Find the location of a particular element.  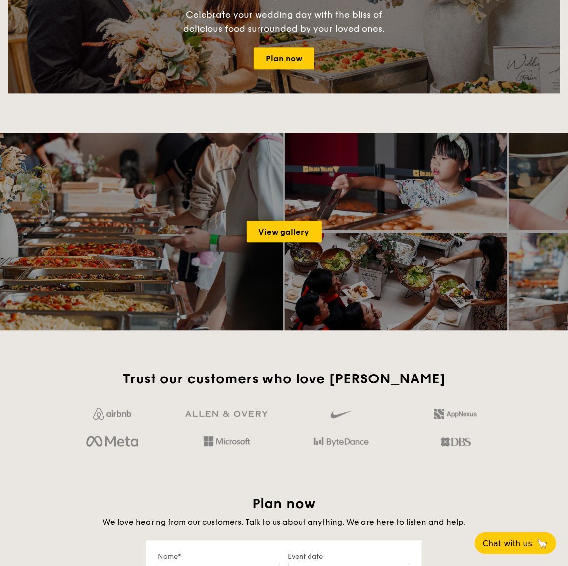

img: 2L6uqdT+6BmeAFDfWP11wfMG223fXktMZIL+i+lTG25h0NjUBKOYhdW2Kn6T+C0Q7bASH2i+1JIsIulPLIv5Ss6l0e291fRVW... is located at coordinates (456, 414).